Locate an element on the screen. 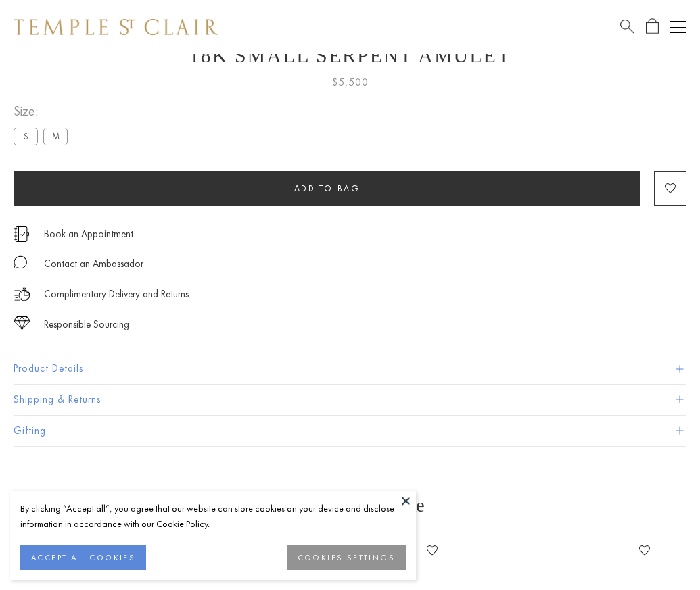 This screenshot has width=700, height=590. a: Open Shopping Bag is located at coordinates (652, 27).